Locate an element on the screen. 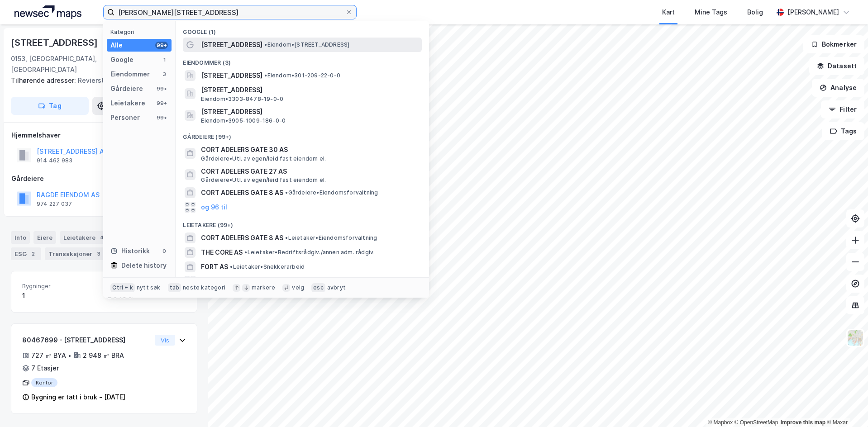 The height and width of the screenshot is (427, 868). span: Eiendom • 301-209-22-0-0 is located at coordinates (302, 76).